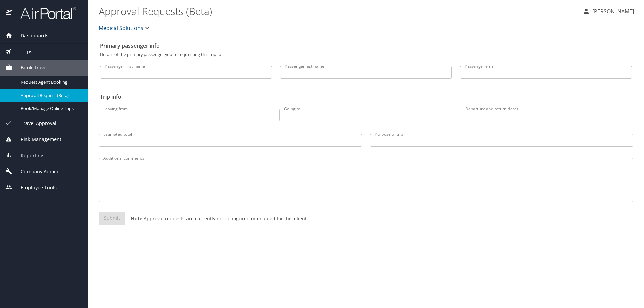 The height and width of the screenshot is (308, 644). Describe the element at coordinates (22, 52) in the screenshot. I see `span: Trips` at that location.